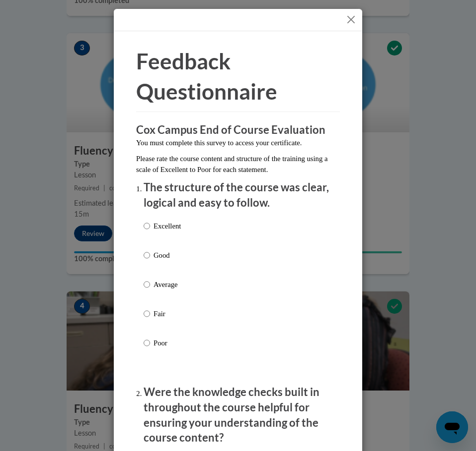  What do you see at coordinates (238, 164) in the screenshot?
I see `p: Please rate the course content and structure of the training using a scale of Excellent to Poor f...` at bounding box center [238, 164].